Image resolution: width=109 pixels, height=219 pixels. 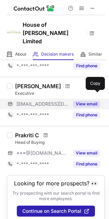 What do you see at coordinates (21, 54) in the screenshot?
I see `span: About` at bounding box center [21, 54].